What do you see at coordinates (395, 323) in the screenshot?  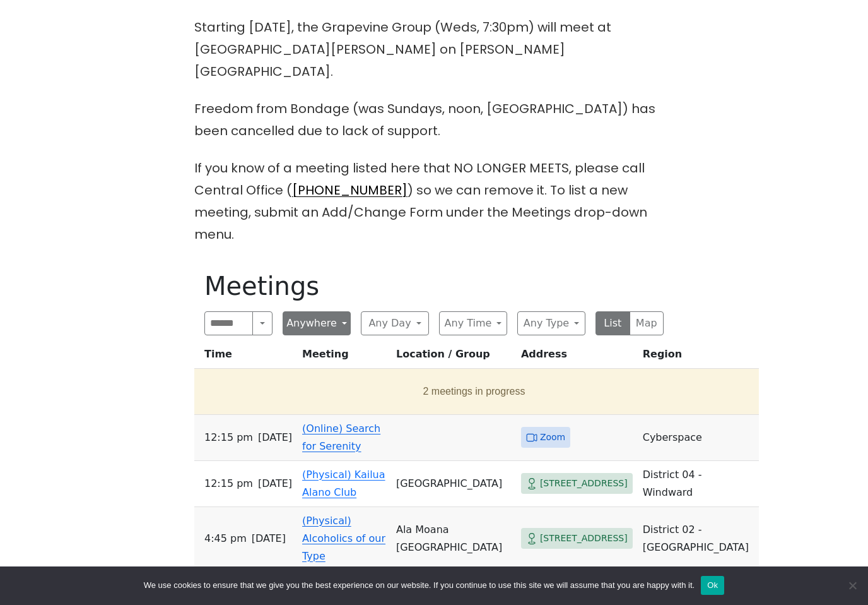 I see `button: Any Day` at bounding box center [395, 323].